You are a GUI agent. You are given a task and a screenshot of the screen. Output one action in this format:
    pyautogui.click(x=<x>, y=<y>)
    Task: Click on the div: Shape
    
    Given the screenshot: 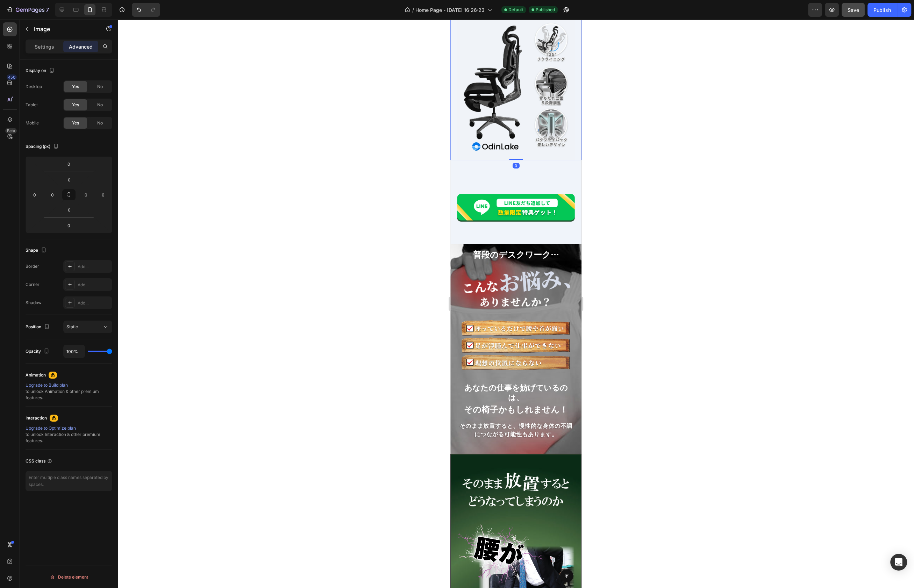 What is the action you would take?
    pyautogui.click(x=37, y=250)
    